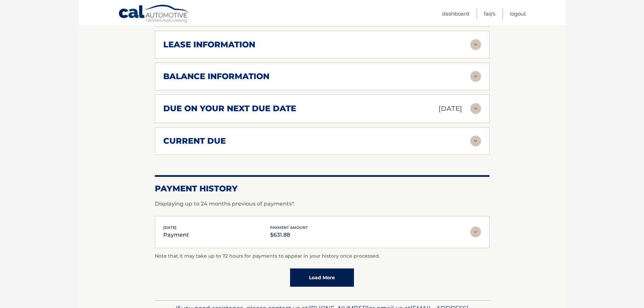 The image size is (644, 308). What do you see at coordinates (322, 277) in the screenshot?
I see `a: Load More` at bounding box center [322, 277].